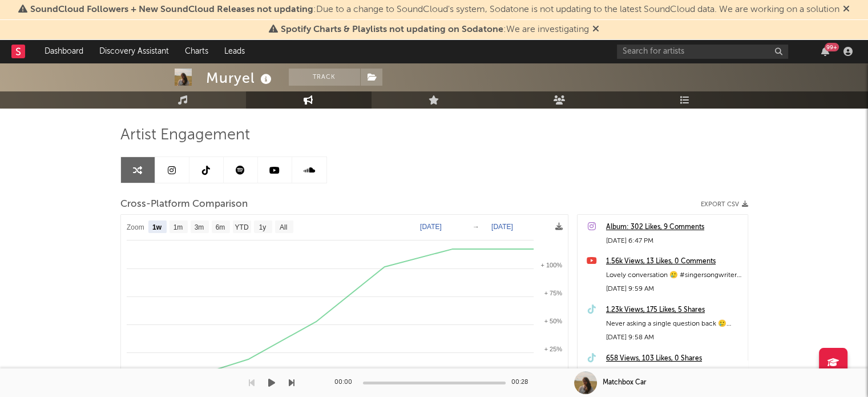 The height and width of the screenshot is (397, 868). I want to click on button: Export CSV, so click(724, 205).